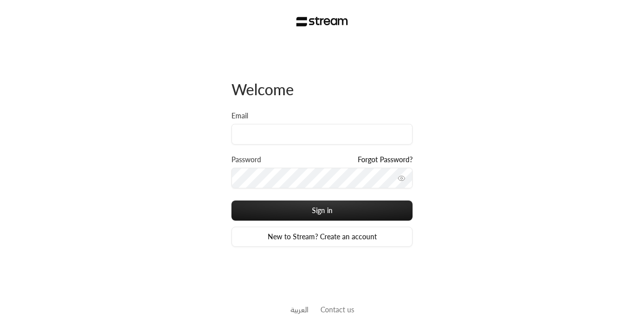 The height and width of the screenshot is (335, 644). What do you see at coordinates (337, 309) in the screenshot?
I see `a: Contact us` at bounding box center [337, 309].